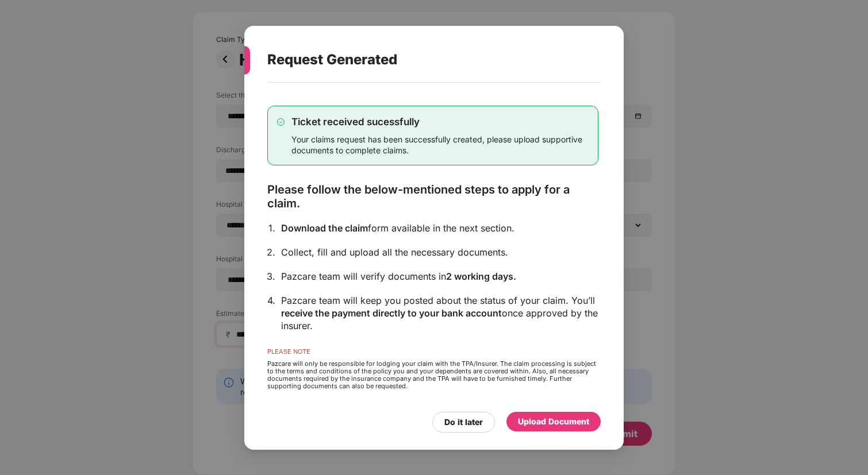  Describe the element at coordinates (281, 121) in the screenshot. I see `img: svg+xml;base64,PHN2ZyB4bWxucz0iaHR0cDovL3d3dy53My5vcmcvMjAwMC9zdmciIHdpZHRoPSIxMy4zMzMiIGhlaWdodD...` at that location.